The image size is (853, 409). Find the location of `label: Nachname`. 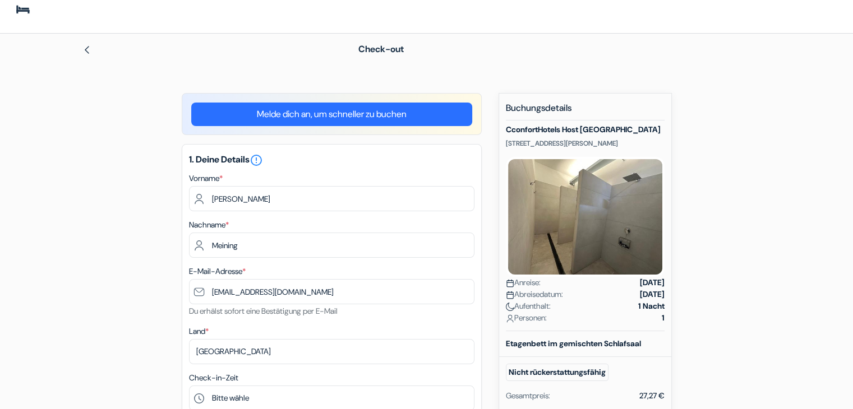

label: Nachname is located at coordinates (209, 225).